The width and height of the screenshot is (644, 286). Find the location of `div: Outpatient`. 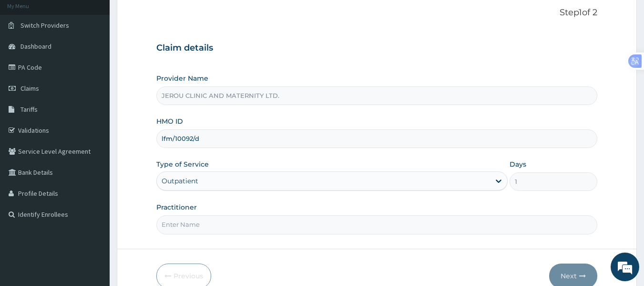

div: Outpatient is located at coordinates (179, 181).